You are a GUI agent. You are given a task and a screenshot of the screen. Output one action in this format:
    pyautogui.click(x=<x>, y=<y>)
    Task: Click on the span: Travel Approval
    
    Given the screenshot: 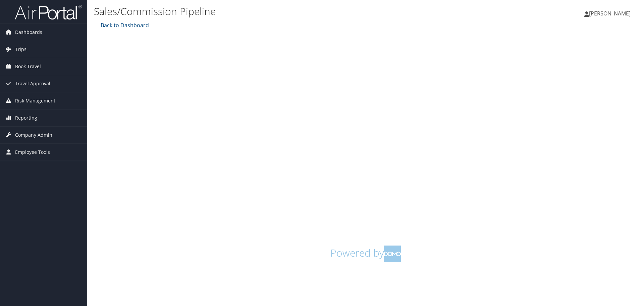 What is the action you would take?
    pyautogui.click(x=33, y=84)
    